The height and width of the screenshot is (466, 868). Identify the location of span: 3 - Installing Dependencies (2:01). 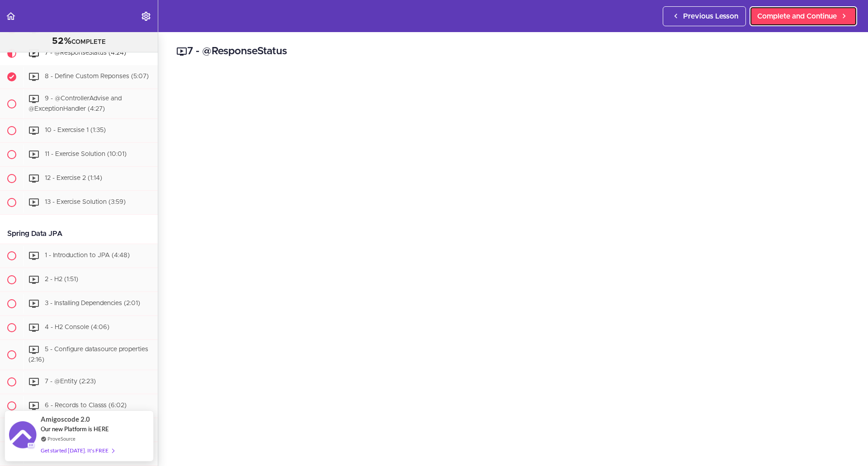
(92, 304).